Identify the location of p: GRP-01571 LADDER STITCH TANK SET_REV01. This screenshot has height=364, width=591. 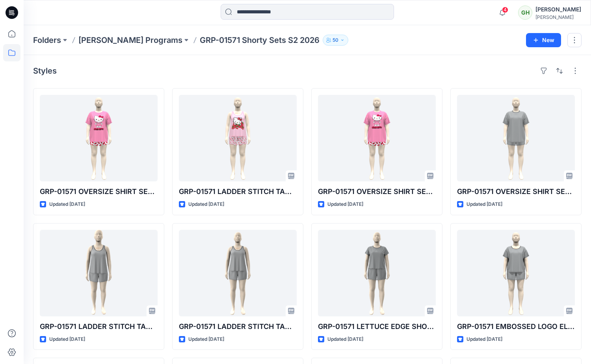
(238, 327).